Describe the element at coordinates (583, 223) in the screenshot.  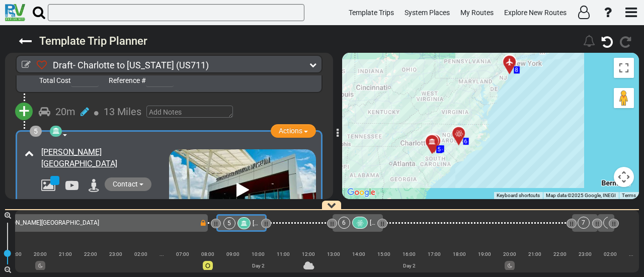
I see `div: 7` at that location.